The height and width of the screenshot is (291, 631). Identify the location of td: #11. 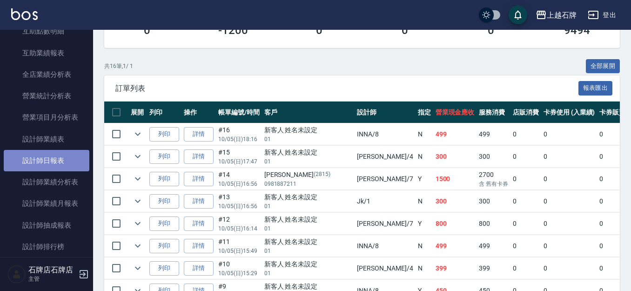
(239, 246).